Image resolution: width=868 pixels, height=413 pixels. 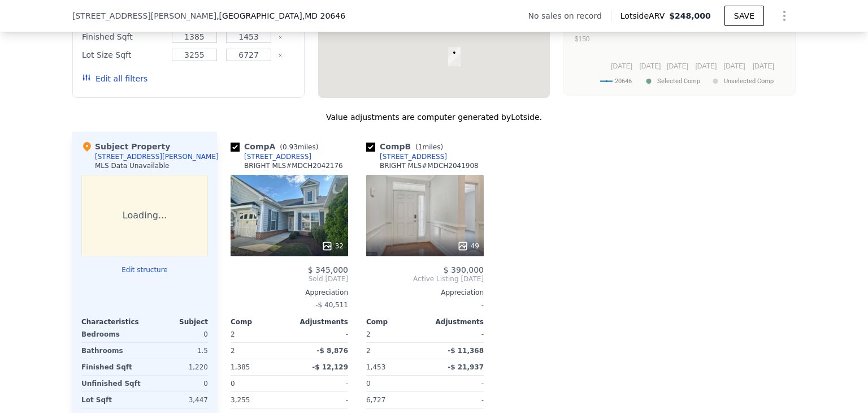 What do you see at coordinates (125, 146) in the screenshot?
I see `div: Subject Property` at bounding box center [125, 146].